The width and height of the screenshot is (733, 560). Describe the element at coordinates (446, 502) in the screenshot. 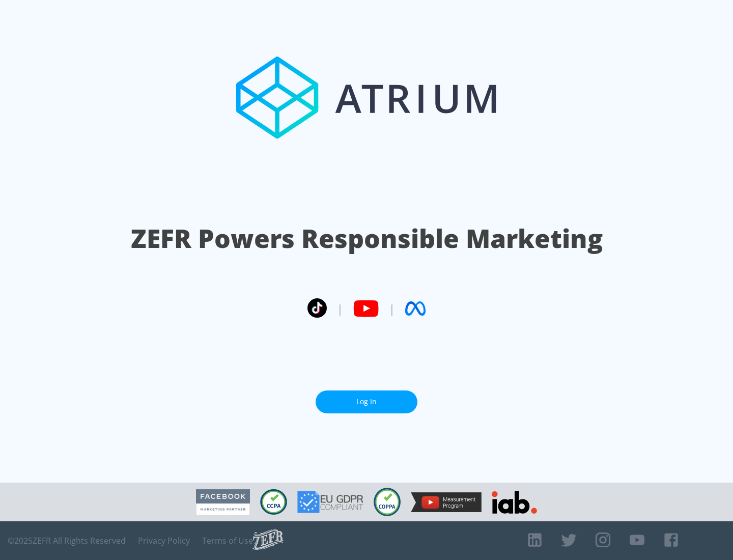

I see `img: YouTube Measurement Program` at that location.